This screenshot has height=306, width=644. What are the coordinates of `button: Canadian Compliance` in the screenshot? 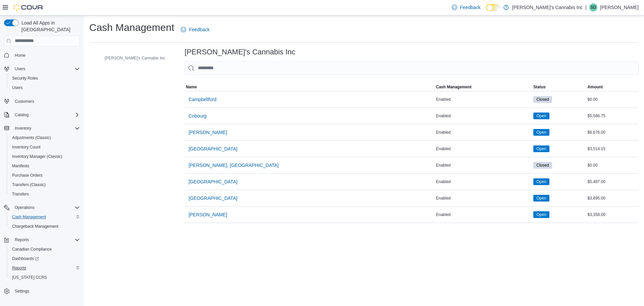 It's located at (45, 249).